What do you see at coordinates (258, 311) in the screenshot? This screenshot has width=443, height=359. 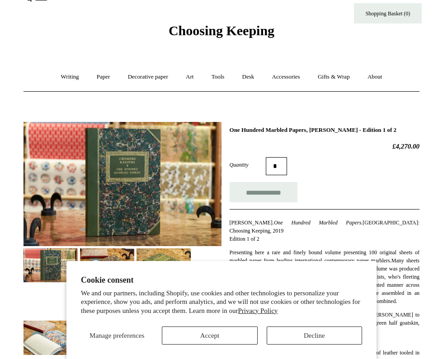 I see `a: Privacy Policy` at bounding box center [258, 311].